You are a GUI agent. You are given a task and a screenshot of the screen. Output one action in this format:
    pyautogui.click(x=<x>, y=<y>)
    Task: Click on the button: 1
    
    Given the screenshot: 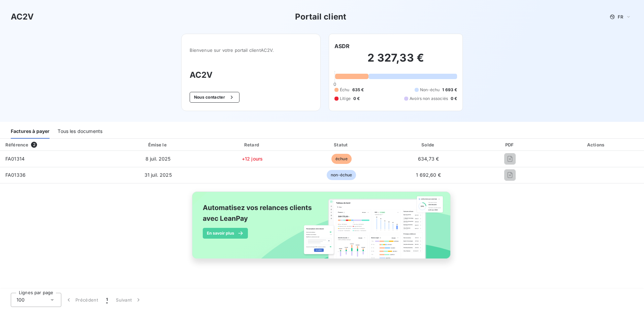 What is the action you would take?
    pyautogui.click(x=107, y=300)
    